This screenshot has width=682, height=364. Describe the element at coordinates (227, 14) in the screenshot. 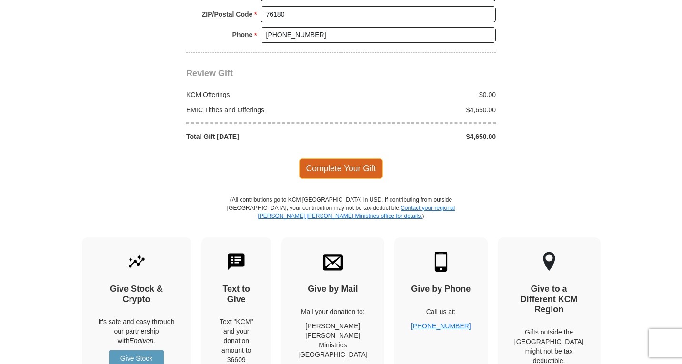

I see `strong: ZIP/Postal Code` at that location.